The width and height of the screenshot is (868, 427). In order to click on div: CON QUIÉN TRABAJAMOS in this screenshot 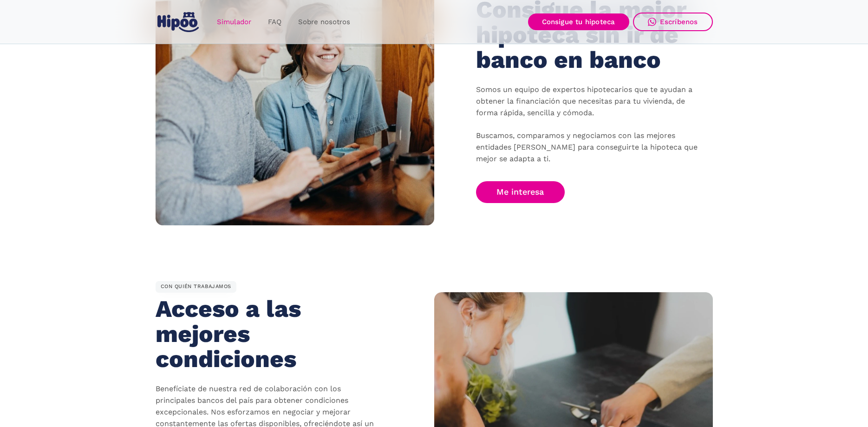, I will do `click(196, 287)`.